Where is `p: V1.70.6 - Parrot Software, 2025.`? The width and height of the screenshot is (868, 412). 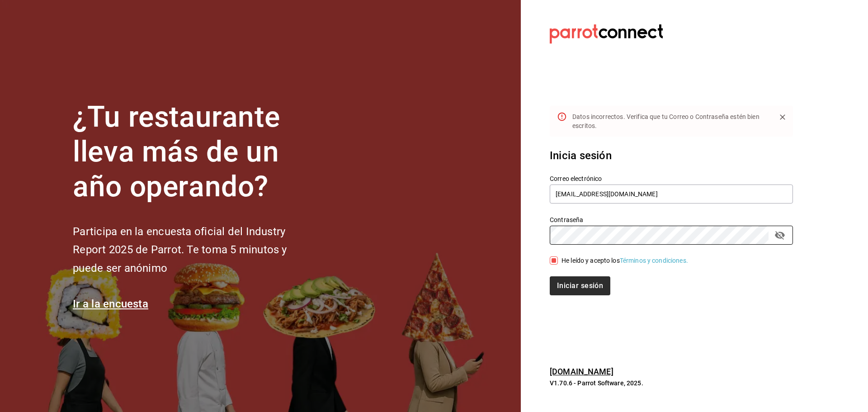
p: V1.70.6 - Parrot Software, 2025. is located at coordinates (672, 383).